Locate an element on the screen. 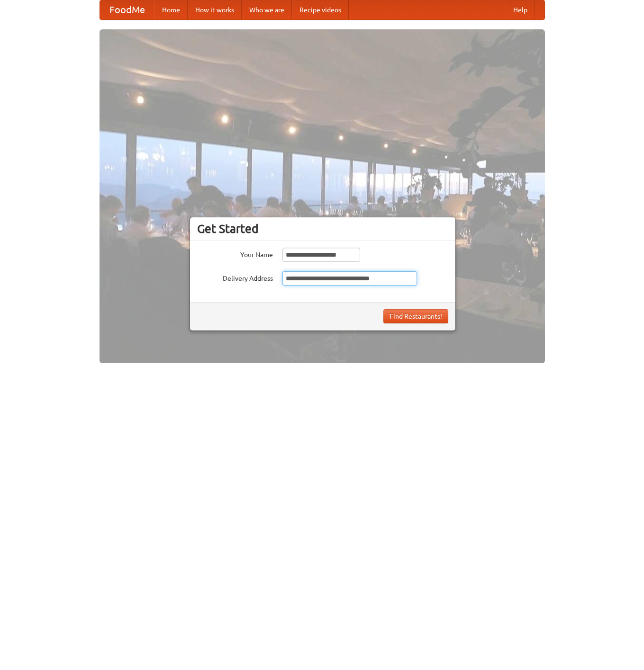  a: Who we are is located at coordinates (267, 10).